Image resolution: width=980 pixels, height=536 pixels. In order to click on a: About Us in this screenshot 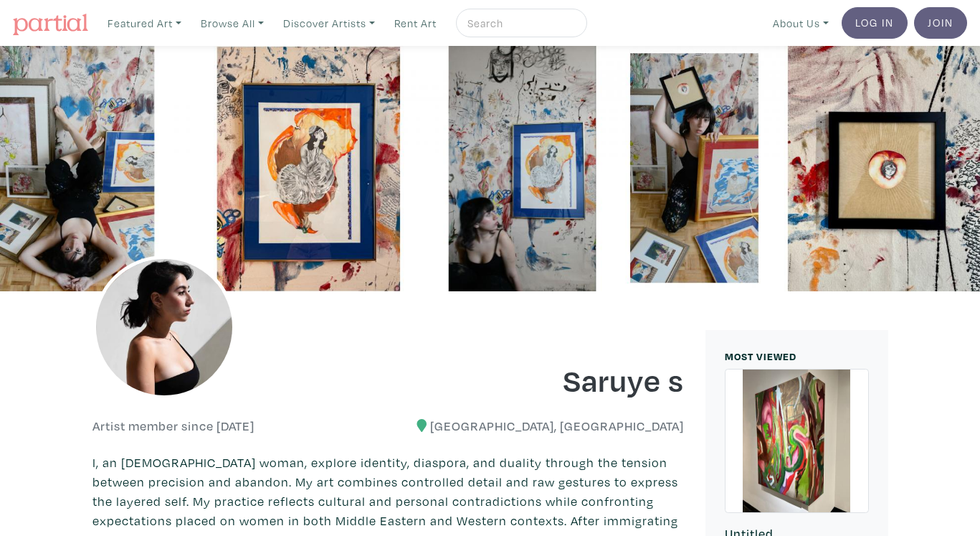, I will do `click(801, 23)`.